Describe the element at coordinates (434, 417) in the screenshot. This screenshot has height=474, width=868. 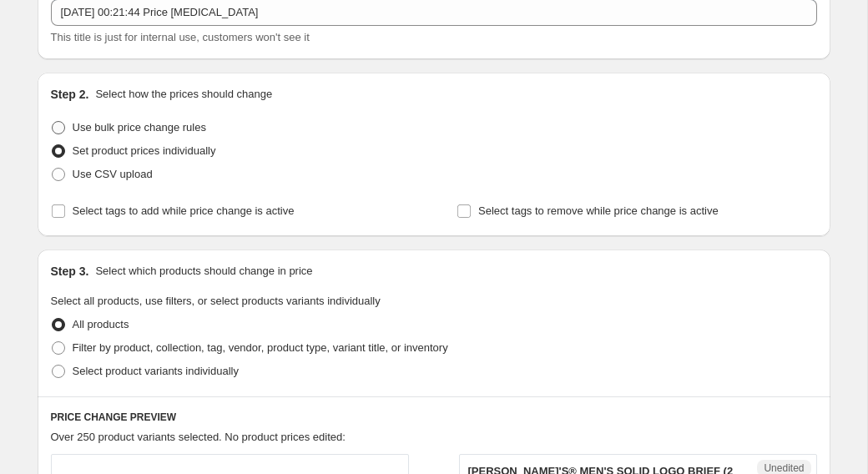
I see `h6: PRICE CHANGE PREVIEW` at that location.